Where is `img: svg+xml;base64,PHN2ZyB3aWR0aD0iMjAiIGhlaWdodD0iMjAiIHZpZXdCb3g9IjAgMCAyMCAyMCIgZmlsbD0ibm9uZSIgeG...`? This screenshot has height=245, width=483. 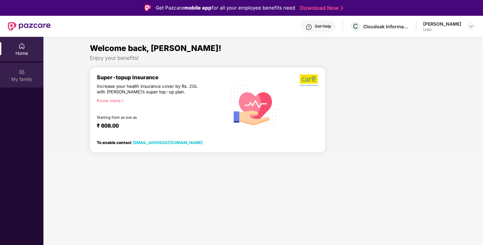
img: svg+xml;base64,PHN2ZyB3aWR0aD0iMjAiIGhlaWdodD0iMjAiIHZpZXdCb3g9IjAgMCAyMCAyMCIgZmlsbD0ibm9uZSIgeG... is located at coordinates (22, 72).